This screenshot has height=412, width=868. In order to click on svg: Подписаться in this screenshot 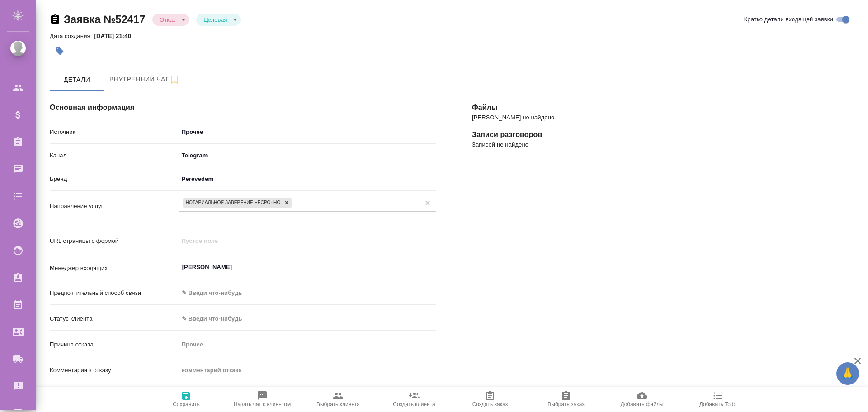, I will do `click(175, 80)`.